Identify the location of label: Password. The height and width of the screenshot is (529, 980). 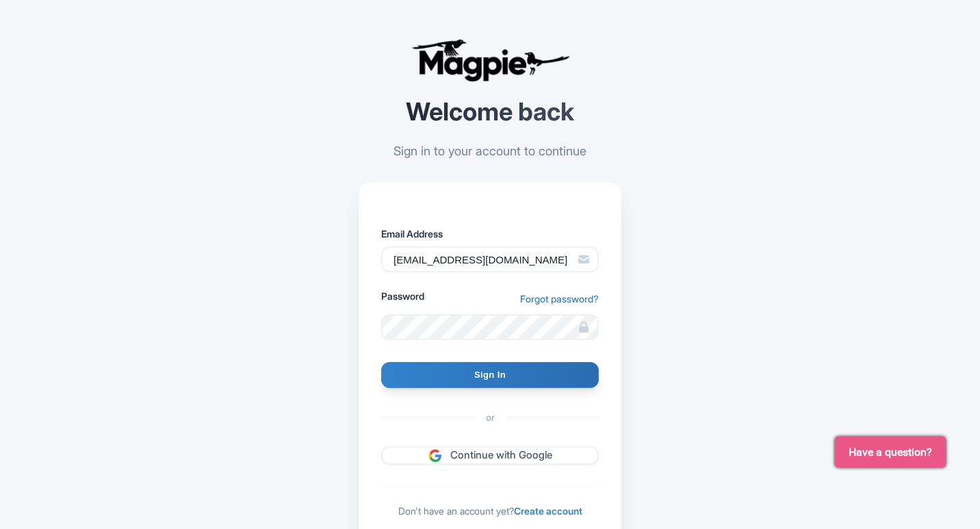
(402, 296).